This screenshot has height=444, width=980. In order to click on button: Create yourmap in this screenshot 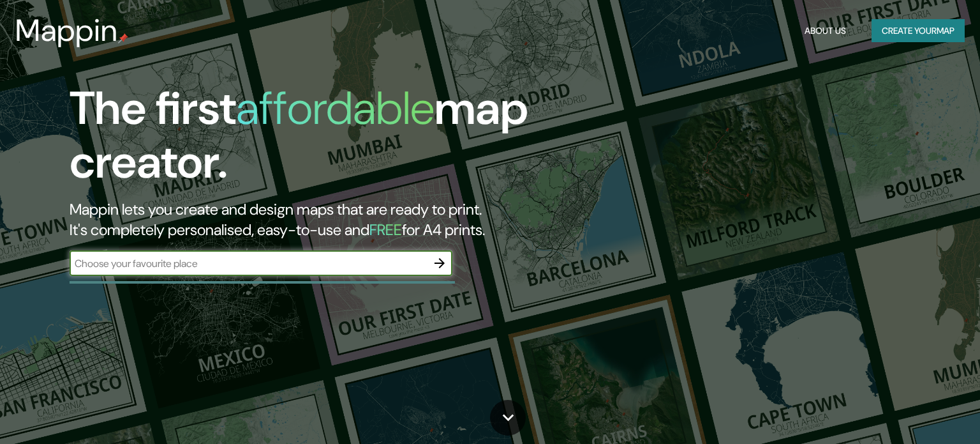, I will do `click(918, 31)`.